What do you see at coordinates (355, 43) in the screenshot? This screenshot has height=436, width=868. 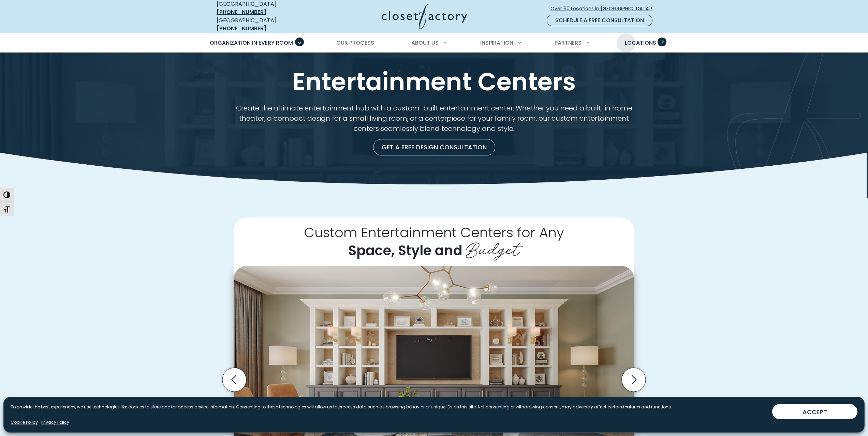 I see `span: Our Process` at bounding box center [355, 43].